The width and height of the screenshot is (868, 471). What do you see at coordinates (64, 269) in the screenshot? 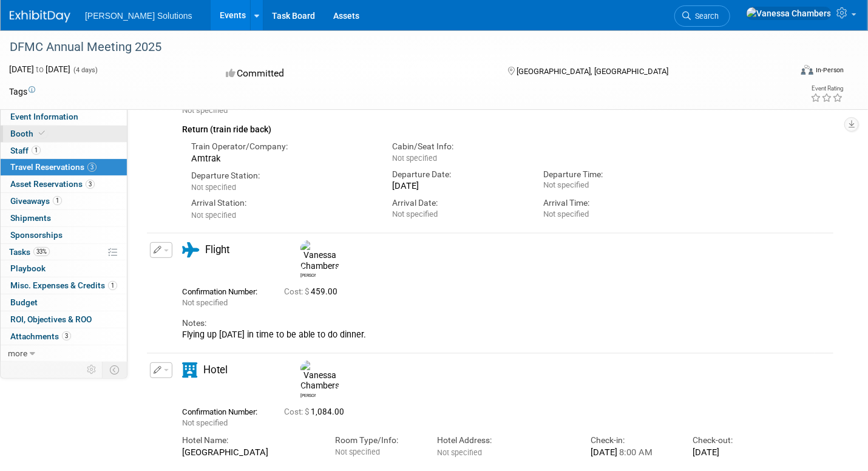
I see `a: Playbook` at bounding box center [64, 269].